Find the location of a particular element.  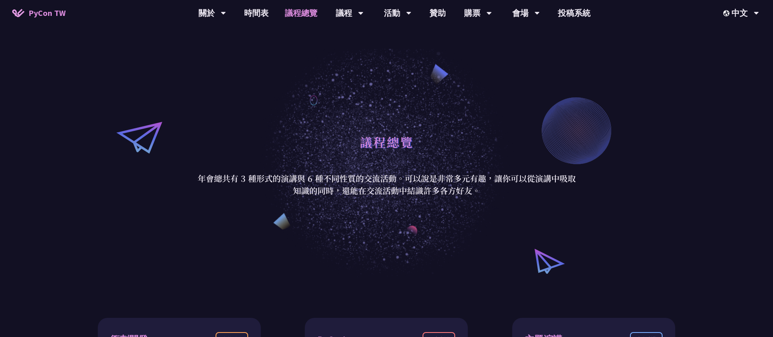

h1: 議程總覽 is located at coordinates (387, 142).